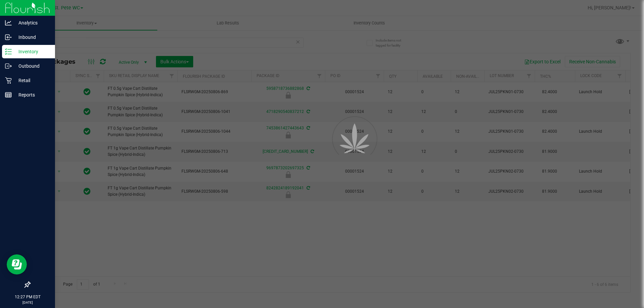  What do you see at coordinates (32, 81) in the screenshot?
I see `p: Retail` at bounding box center [32, 81].